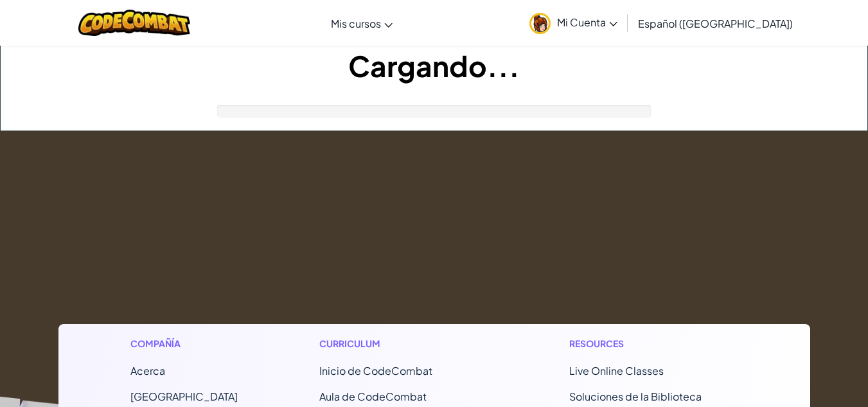 The width and height of the screenshot is (868, 407). Describe the element at coordinates (134, 23) in the screenshot. I see `a: CodeCombat logo` at that location.